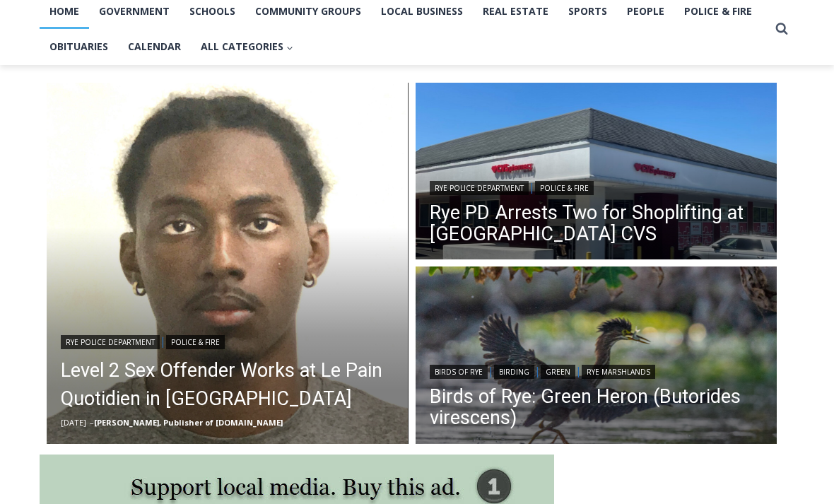 This screenshot has height=504, width=834. I want to click on button: View Search Form, so click(782, 29).